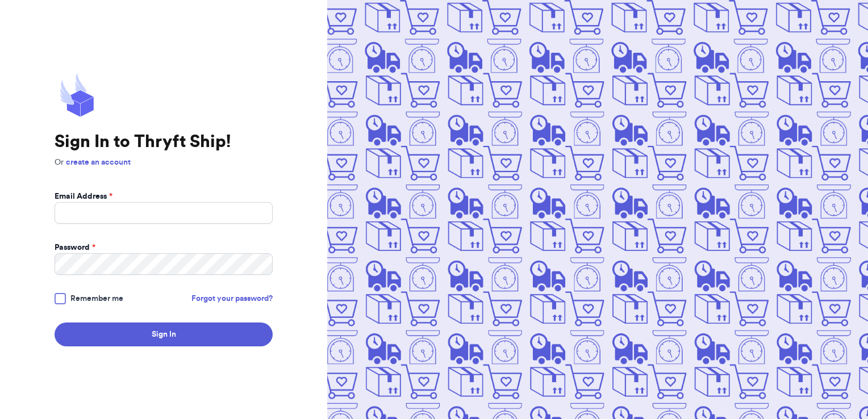 The image size is (868, 419). What do you see at coordinates (84, 197) in the screenshot?
I see `label: Email Address` at bounding box center [84, 197].